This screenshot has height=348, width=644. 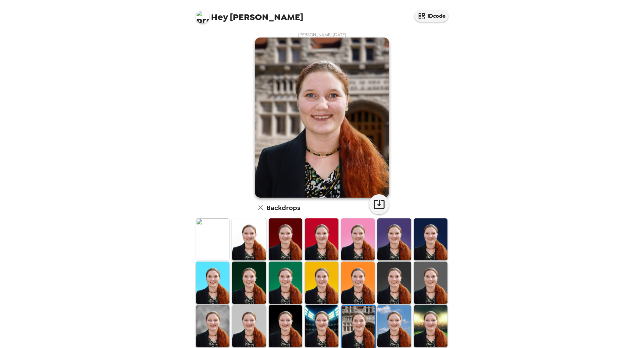 I want to click on img: Original, so click(x=212, y=239).